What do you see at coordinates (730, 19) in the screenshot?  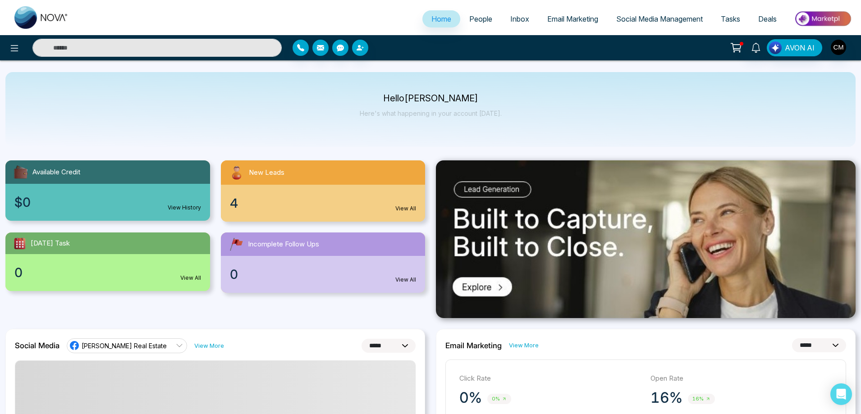 I see `span: Tasks` at bounding box center [730, 19].